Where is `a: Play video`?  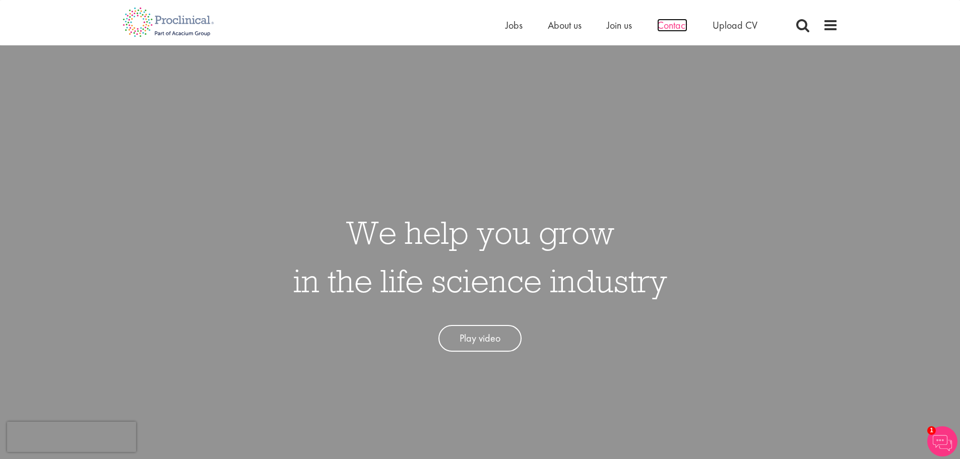 a: Play video is located at coordinates (480, 338).